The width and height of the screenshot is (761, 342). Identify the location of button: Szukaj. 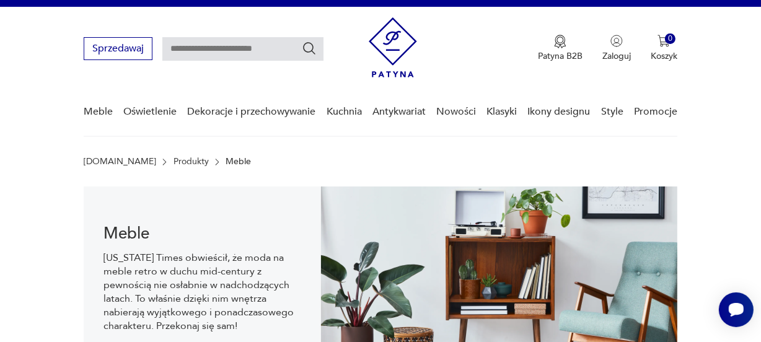
(309, 48).